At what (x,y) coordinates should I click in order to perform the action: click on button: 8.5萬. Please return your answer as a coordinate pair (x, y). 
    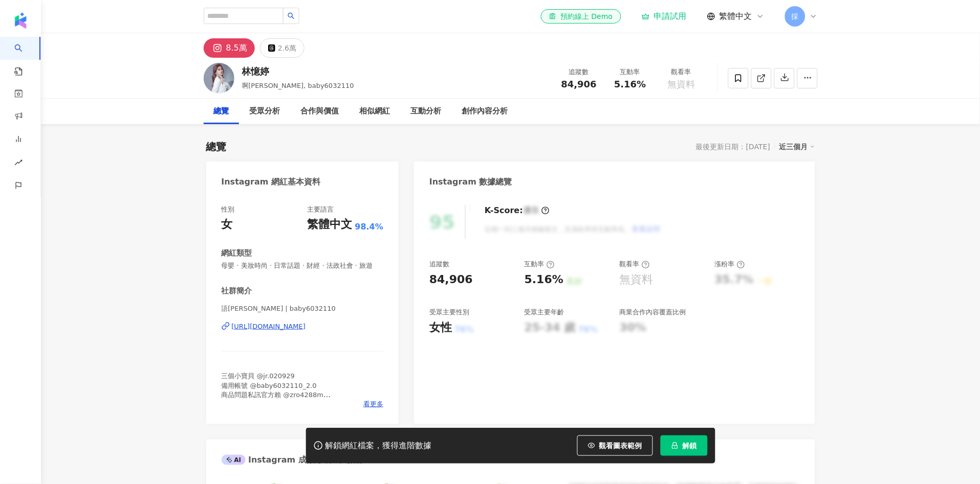
    Looking at the image, I should click on (229, 48).